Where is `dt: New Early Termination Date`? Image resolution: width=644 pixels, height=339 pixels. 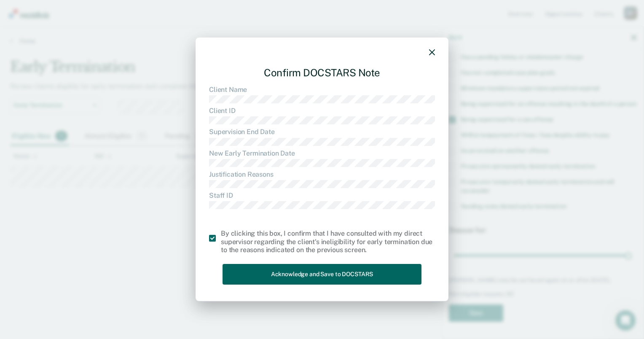
dt: New Early Termination Date is located at coordinates (322, 153).